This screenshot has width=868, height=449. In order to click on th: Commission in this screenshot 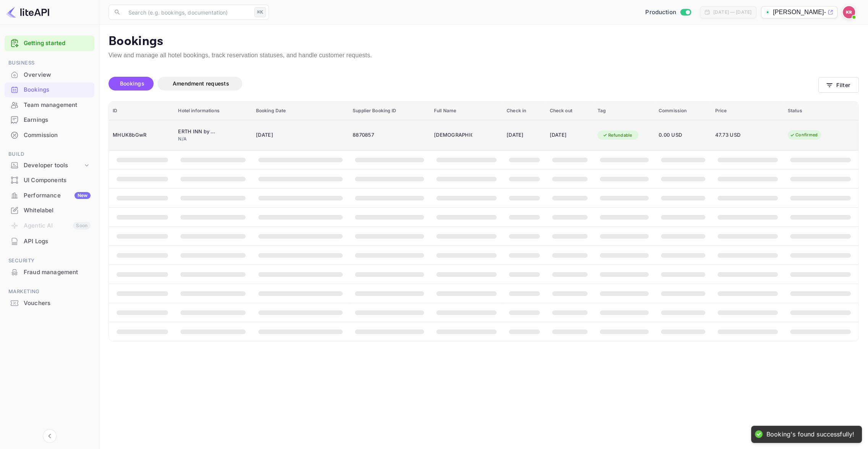, I will do `click(683, 111)`.